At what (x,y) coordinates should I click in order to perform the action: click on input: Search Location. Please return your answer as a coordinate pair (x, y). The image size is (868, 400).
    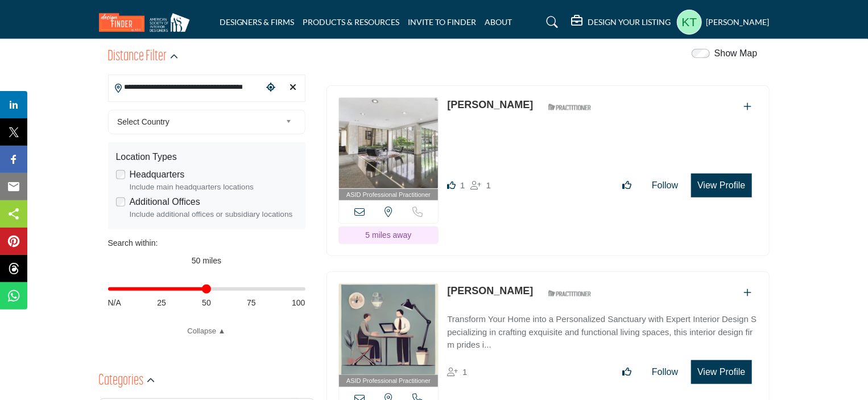
    Looking at the image, I should click on (186, 87).